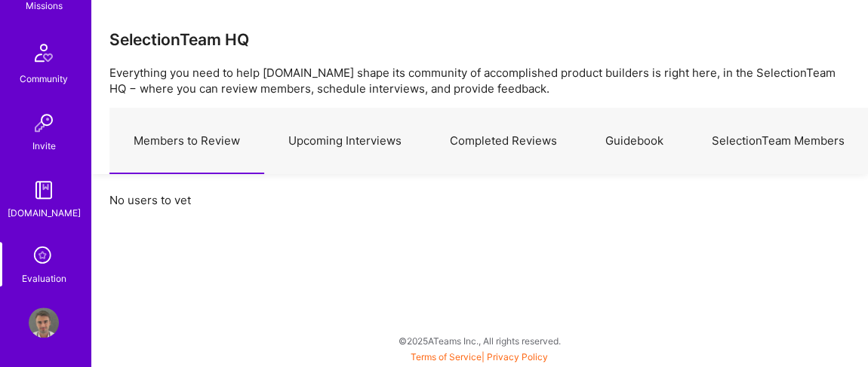 Image resolution: width=868 pixels, height=367 pixels. What do you see at coordinates (44, 278) in the screenshot?
I see `div: Evaluation` at bounding box center [44, 278].